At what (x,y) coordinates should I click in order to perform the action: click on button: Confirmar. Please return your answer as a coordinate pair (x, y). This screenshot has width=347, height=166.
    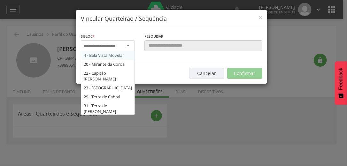
    Looking at the image, I should click on (245, 74).